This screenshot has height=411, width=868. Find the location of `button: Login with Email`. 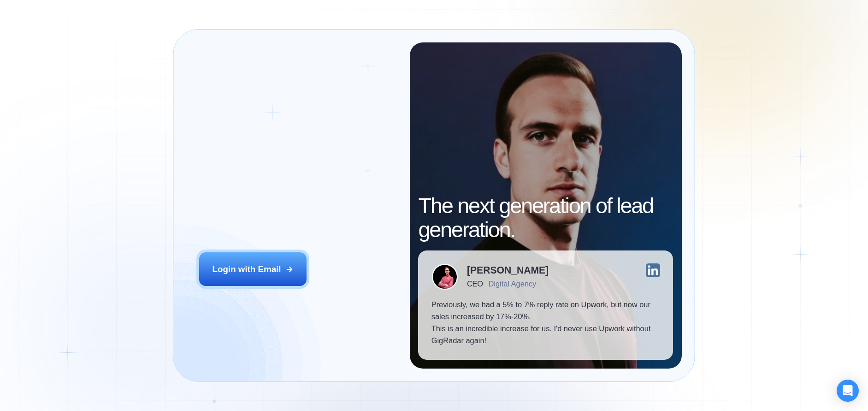

button: Login with Email is located at coordinates (252, 269).